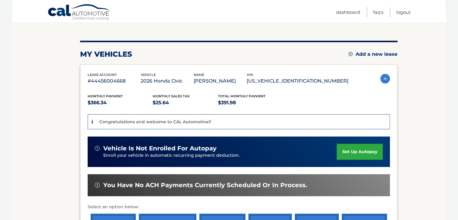 The image size is (458, 220). Describe the element at coordinates (239, 207) in the screenshot. I see `p: Select an option below:` at that location.